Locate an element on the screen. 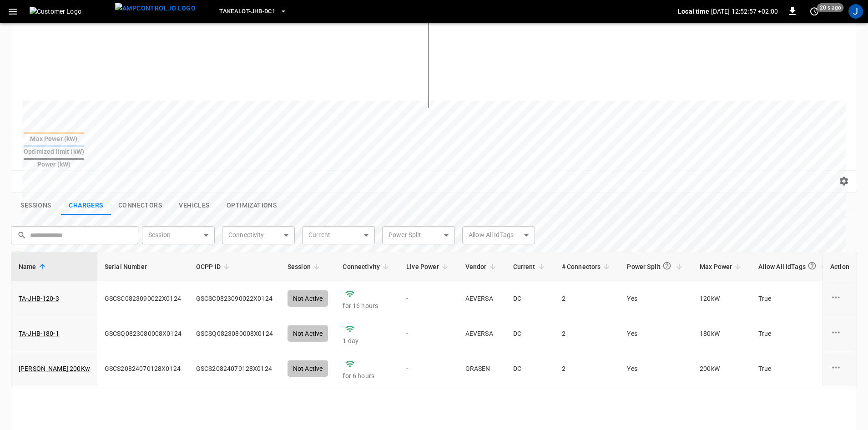  p: Local time is located at coordinates (693, 12).